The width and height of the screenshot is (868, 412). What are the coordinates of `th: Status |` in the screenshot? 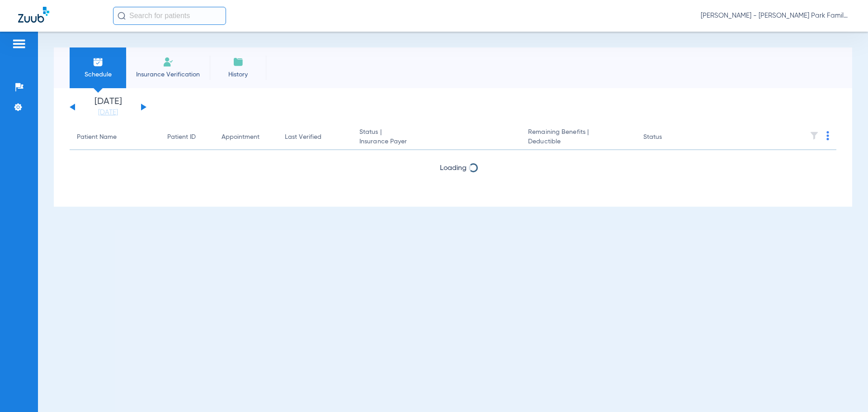 It's located at (436, 138).